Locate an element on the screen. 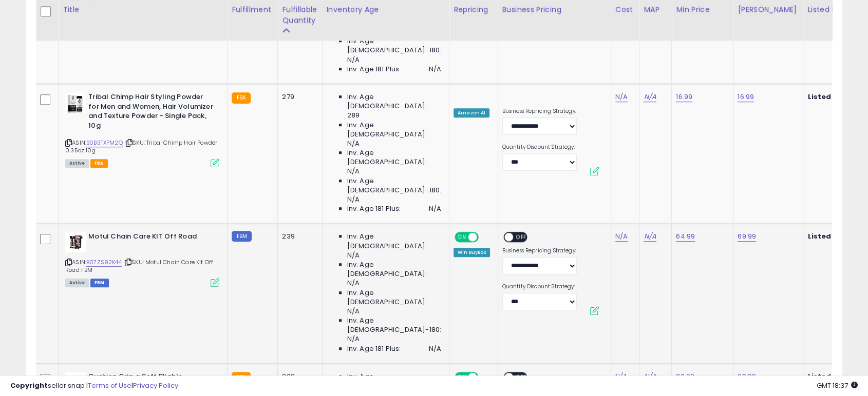 Image resolution: width=868 pixels, height=396 pixels. b: Motul Chain Care KIT Off Road is located at coordinates (151, 238).